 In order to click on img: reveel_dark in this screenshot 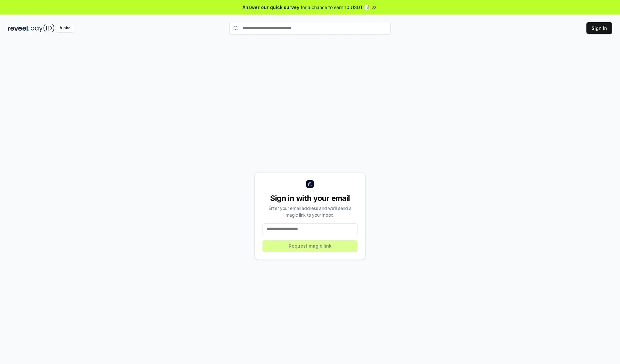, I will do `click(19, 28)`.